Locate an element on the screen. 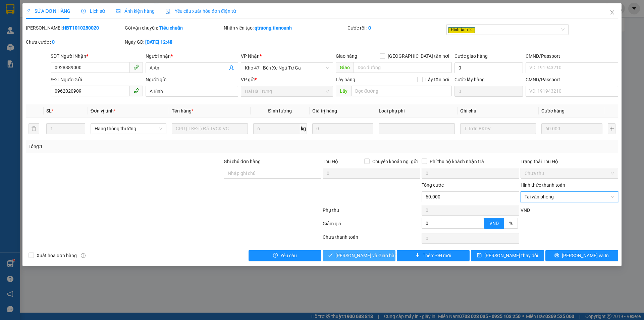 This screenshot has height=320, width=644. span: BXNTG1110250025 - is located at coordinates (64, 35).